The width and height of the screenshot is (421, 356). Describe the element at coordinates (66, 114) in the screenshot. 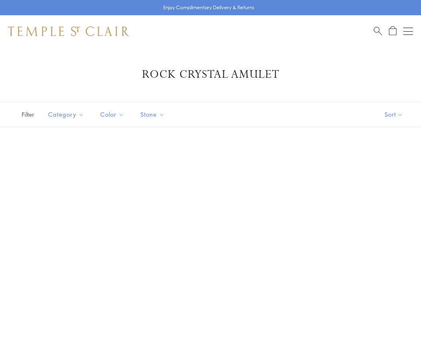

I see `button: Category` at that location.